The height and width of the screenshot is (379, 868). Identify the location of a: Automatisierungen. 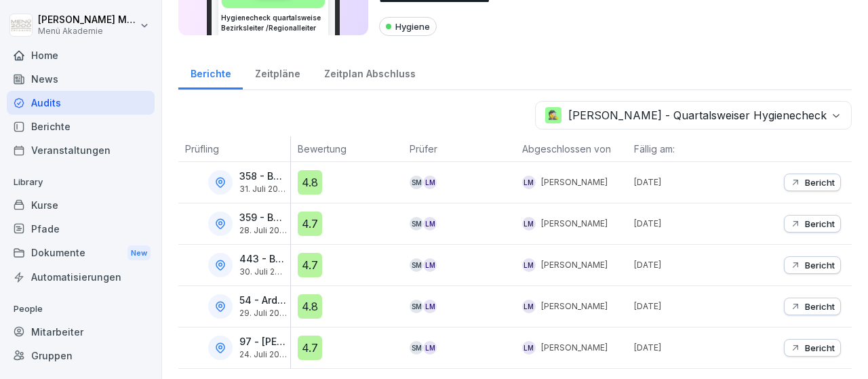
(81, 276).